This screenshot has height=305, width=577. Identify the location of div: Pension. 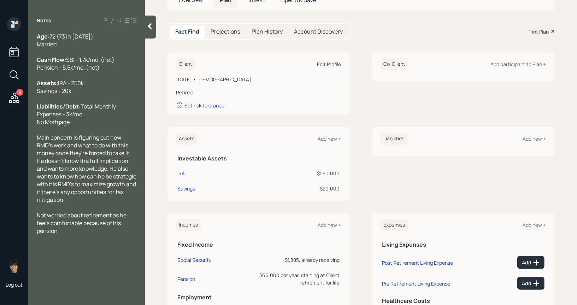
(186, 279).